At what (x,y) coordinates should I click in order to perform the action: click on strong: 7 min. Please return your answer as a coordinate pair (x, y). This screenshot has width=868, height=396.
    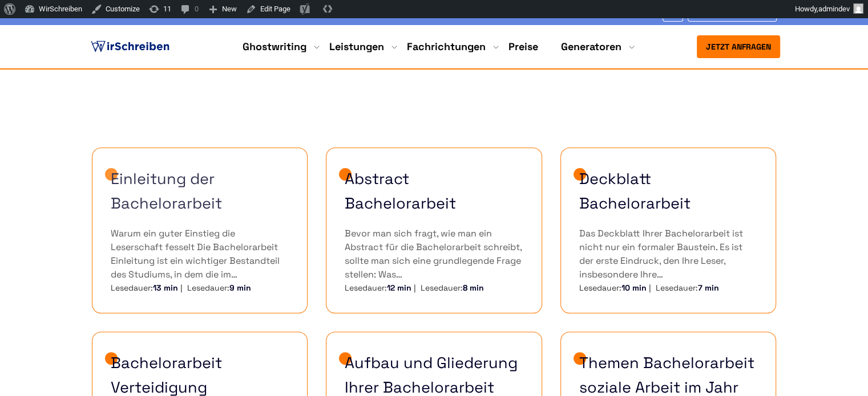
    Looking at the image, I should click on (708, 288).